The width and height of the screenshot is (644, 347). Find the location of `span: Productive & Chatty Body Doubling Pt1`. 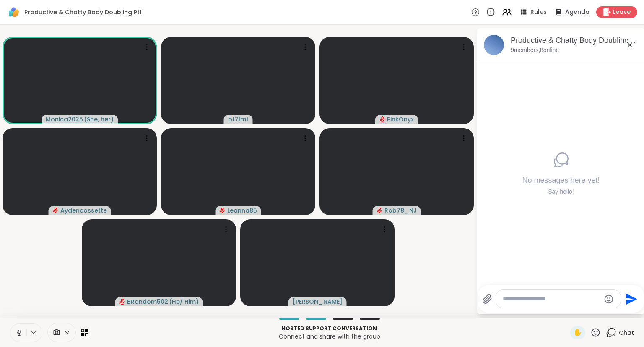

span: Productive & Chatty Body Doubling Pt1 is located at coordinates (83, 12).